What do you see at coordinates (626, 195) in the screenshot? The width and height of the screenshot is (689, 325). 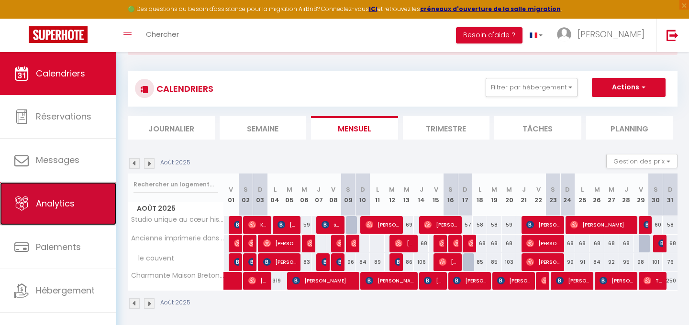 I see `th: 28` at bounding box center [626, 195].